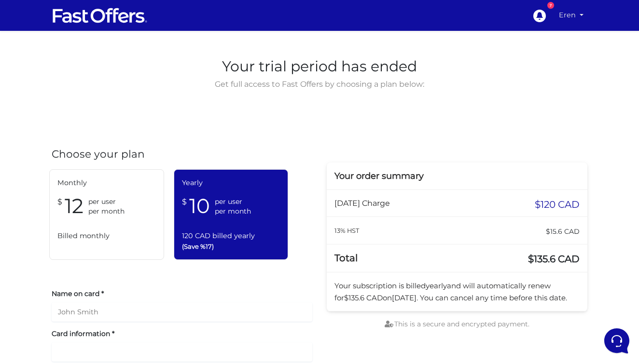 The height and width of the screenshot is (364, 639). Describe the element at coordinates (557, 204) in the screenshot. I see `span: $120 CAD` at that location.